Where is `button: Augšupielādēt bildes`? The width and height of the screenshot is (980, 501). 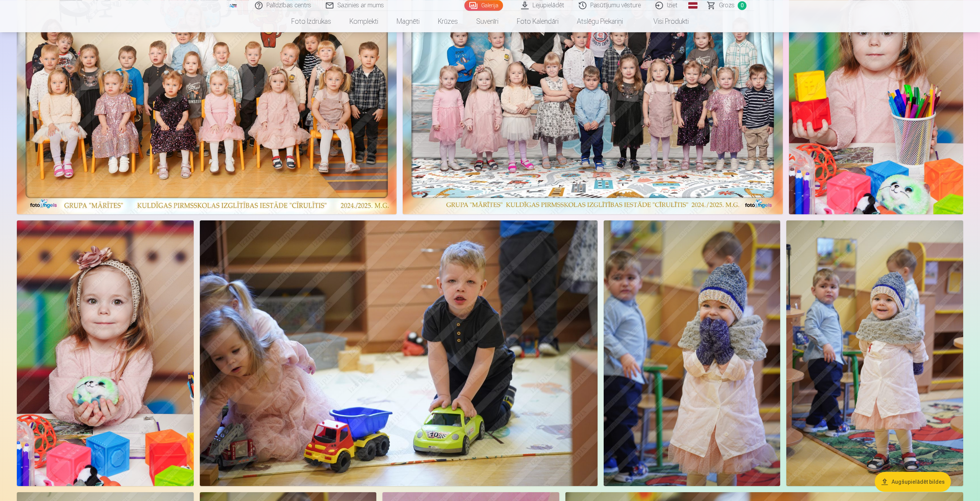
button: Augšupielādēt bildes is located at coordinates (913, 482).